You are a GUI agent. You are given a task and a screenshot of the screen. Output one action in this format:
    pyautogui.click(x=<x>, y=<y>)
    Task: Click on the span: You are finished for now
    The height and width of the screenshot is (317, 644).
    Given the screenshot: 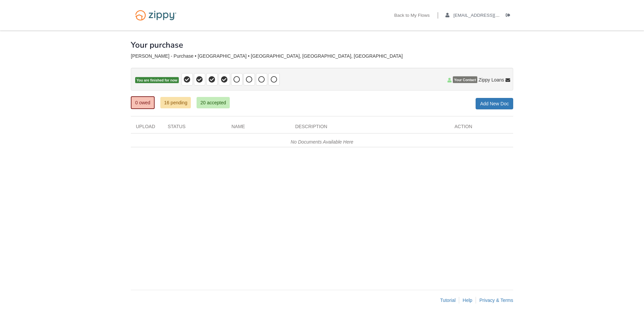 What is the action you would take?
    pyautogui.click(x=157, y=80)
    